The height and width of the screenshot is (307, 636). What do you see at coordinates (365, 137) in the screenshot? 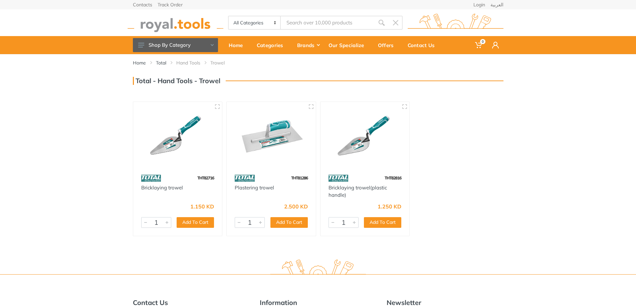
I see `img: Royal Tools - Bricklaying trowel(plastic handle)` at bounding box center [365, 137].